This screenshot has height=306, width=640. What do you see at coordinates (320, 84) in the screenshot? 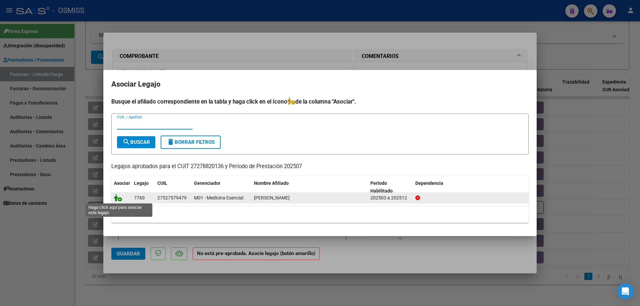
I see `h2: Asociar Legajo` at bounding box center [320, 84].